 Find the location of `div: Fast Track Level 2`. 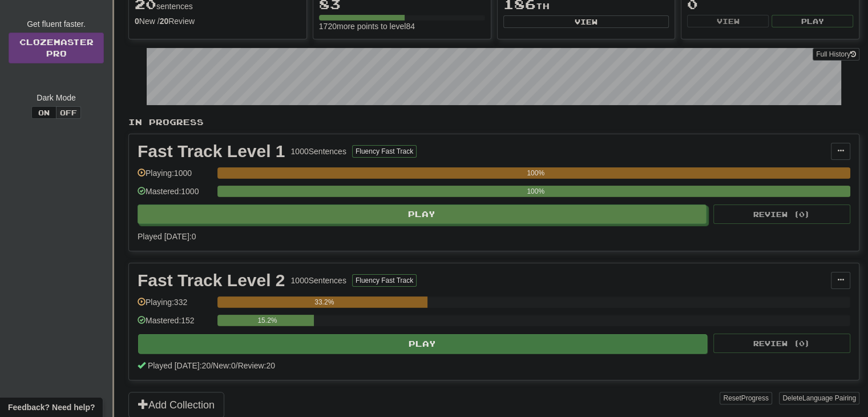

div: Fast Track Level 2 is located at coordinates (211, 280).